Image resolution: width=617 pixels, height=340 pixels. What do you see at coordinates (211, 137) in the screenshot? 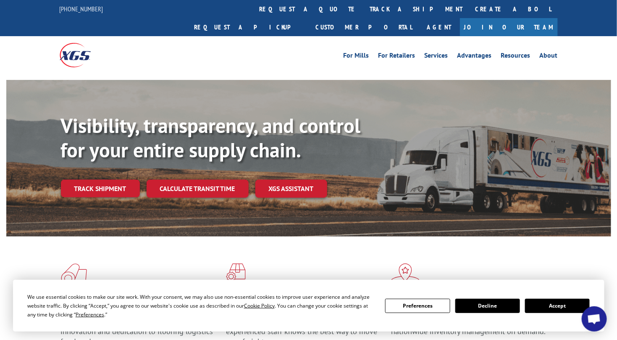
I see `b: Visibility, transparency, and control for your entire supply chain.` at bounding box center [211, 137].